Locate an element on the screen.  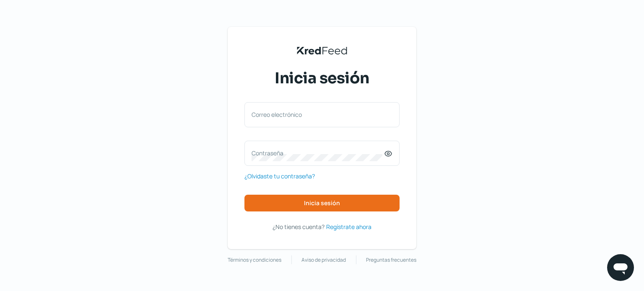
label: Contraseña is located at coordinates (318, 153).